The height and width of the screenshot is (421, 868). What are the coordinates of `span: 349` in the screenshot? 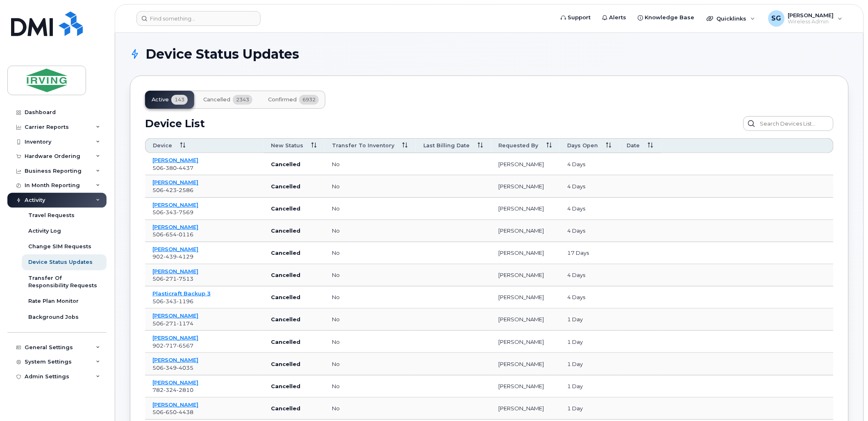 It's located at (170, 367).